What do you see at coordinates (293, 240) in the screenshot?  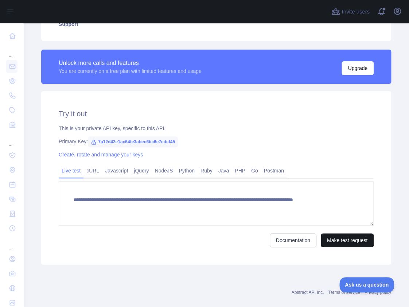 I see `a: Documentation` at bounding box center [293, 240].